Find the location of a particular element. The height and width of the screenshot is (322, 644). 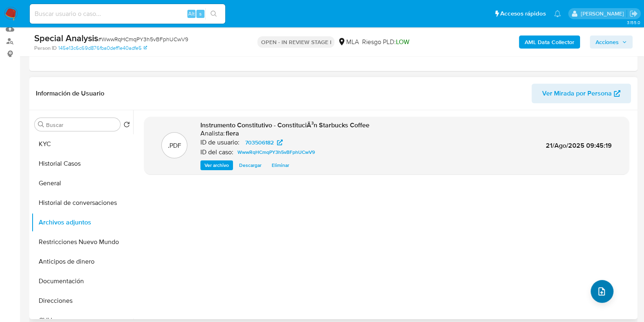

p: .PDF is located at coordinates (174, 146).